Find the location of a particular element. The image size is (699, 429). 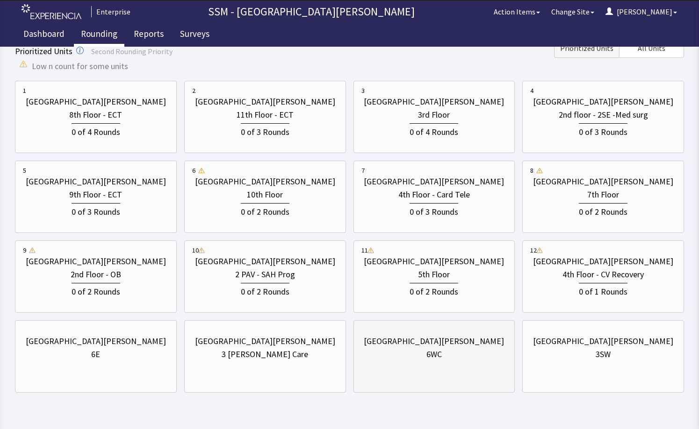

button: Change Site is located at coordinates (572, 12).